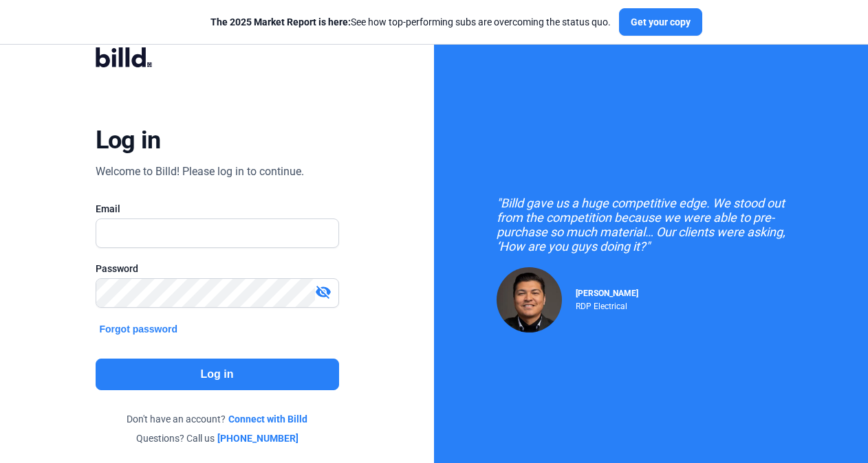 The height and width of the screenshot is (463, 868). What do you see at coordinates (411, 22) in the screenshot?
I see `div: See how top-performing subs are overcoming the status quo.` at bounding box center [411, 22].